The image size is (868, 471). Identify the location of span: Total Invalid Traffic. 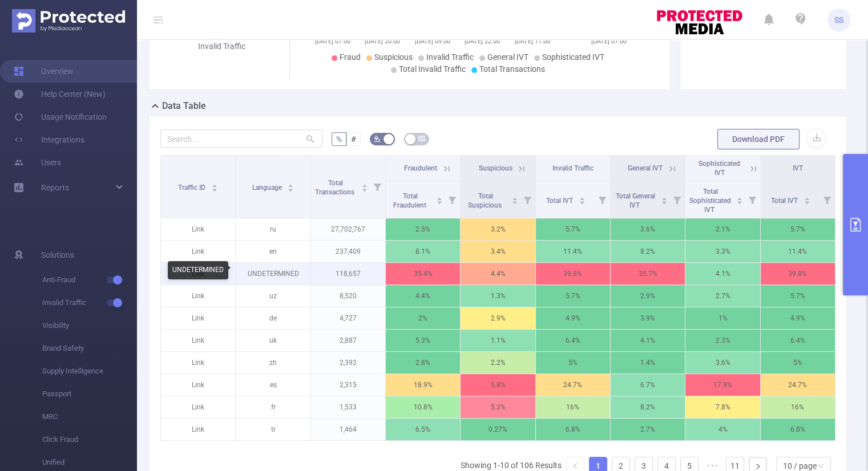
(432, 69).